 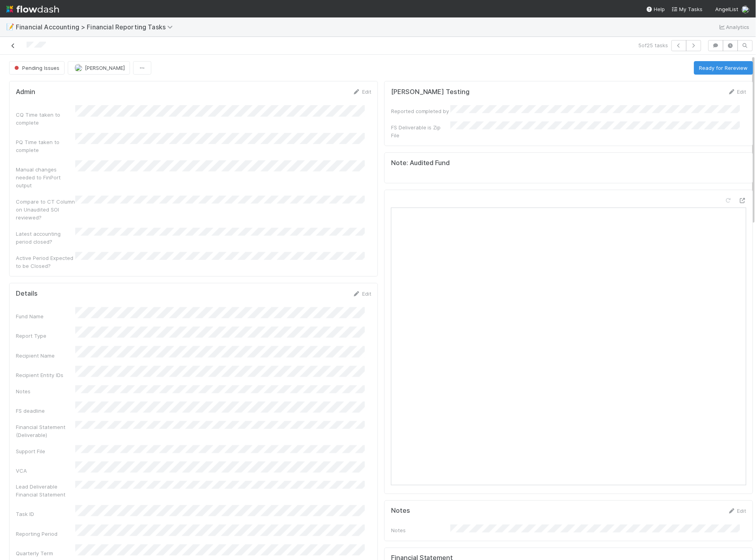 I want to click on div: Latest accounting period closed?, so click(x=46, y=238).